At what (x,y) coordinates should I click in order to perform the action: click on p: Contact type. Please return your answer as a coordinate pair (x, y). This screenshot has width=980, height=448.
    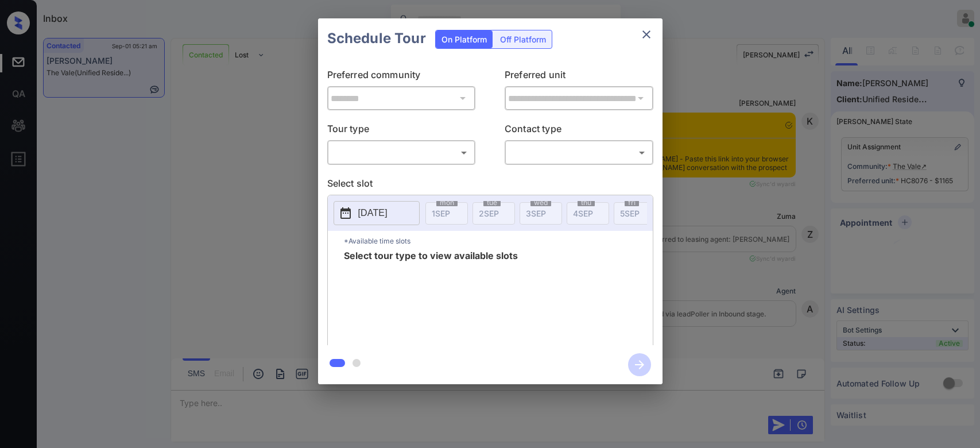
    Looking at the image, I should click on (579, 131).